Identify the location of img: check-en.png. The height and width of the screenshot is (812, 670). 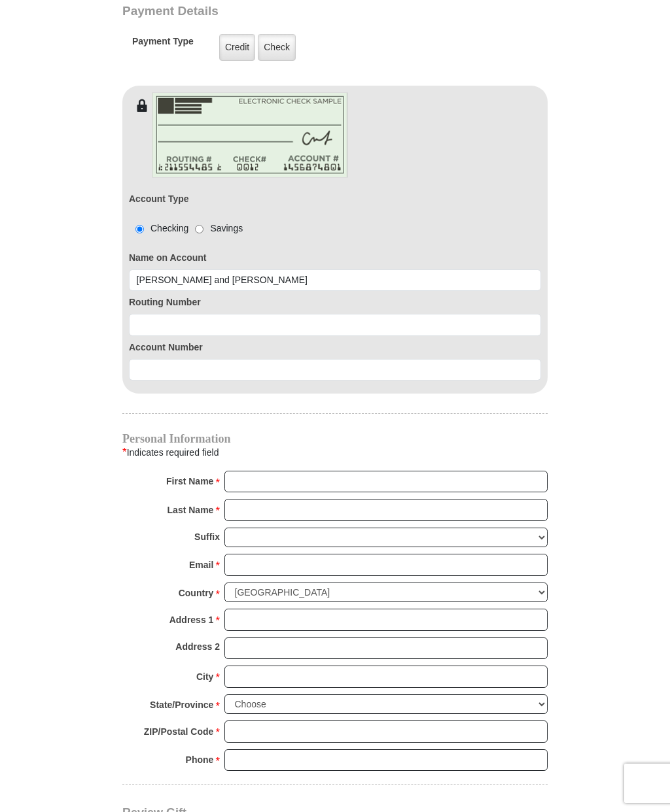
(250, 134).